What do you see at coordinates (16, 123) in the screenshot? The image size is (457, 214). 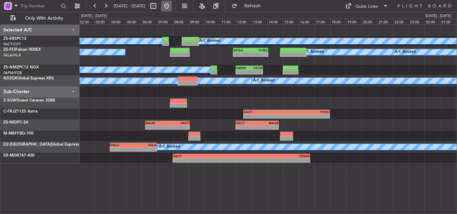 I see `a: ZS-NIOPC-24` at bounding box center [16, 123].